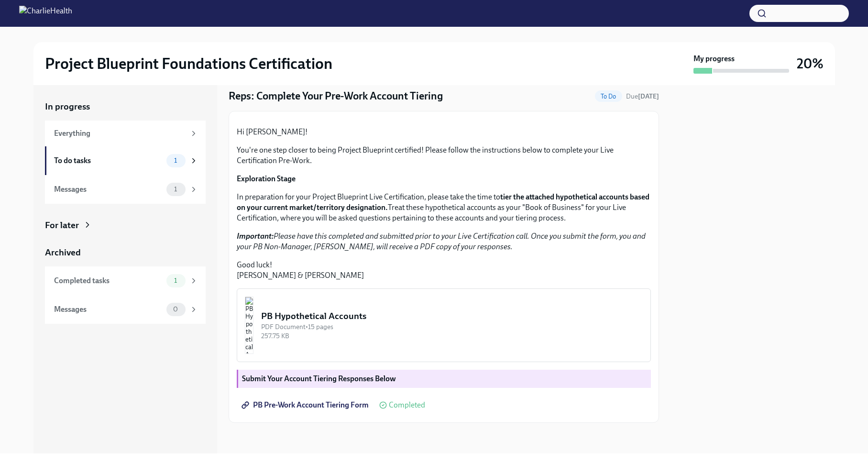  What do you see at coordinates (266, 178) in the screenshot?
I see `strong: Exploration Stage` at bounding box center [266, 178].